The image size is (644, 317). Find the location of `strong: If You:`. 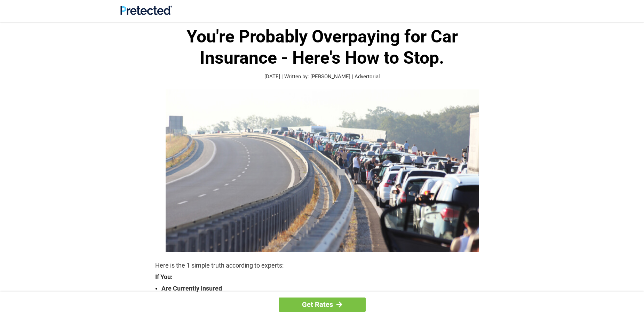

strong: If You: is located at coordinates (322, 277).